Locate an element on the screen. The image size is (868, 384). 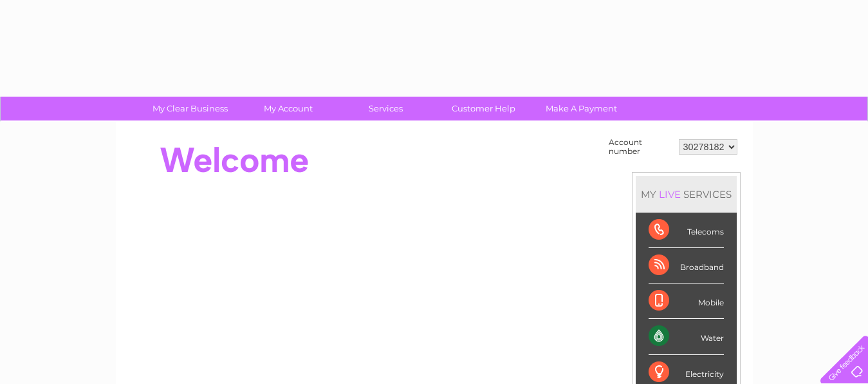
div: MY SERVICES is located at coordinates (686, 194).